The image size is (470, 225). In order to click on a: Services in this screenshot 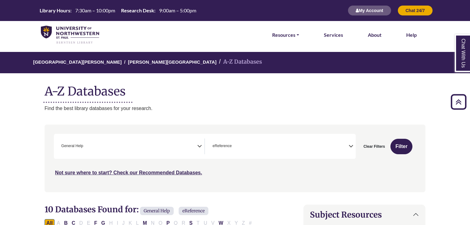, I will do `click(333, 35)`.